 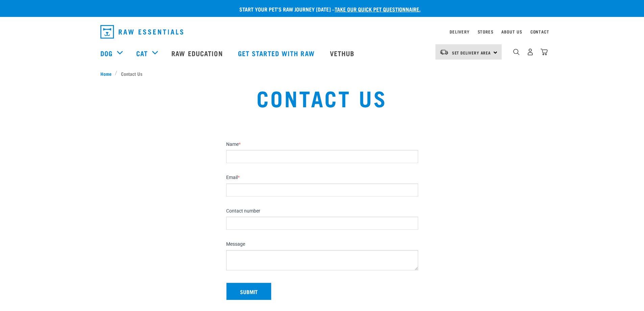 I want to click on a: Dog, so click(x=106, y=53).